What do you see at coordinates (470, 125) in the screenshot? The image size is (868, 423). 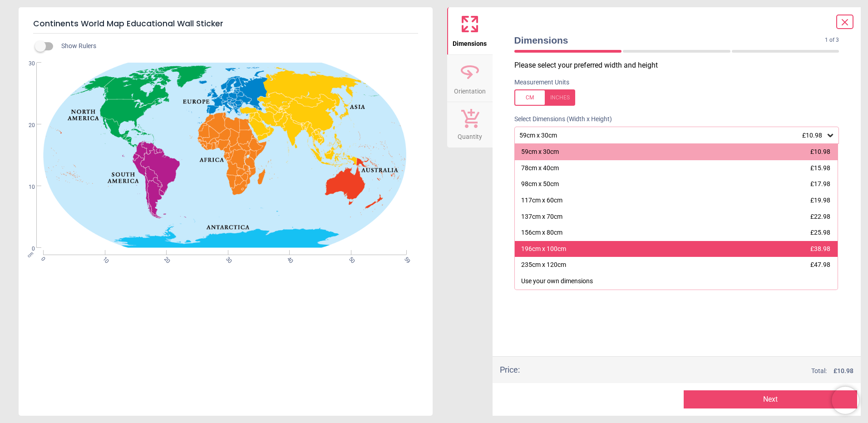 I see `button: Quantity` at bounding box center [470, 125].